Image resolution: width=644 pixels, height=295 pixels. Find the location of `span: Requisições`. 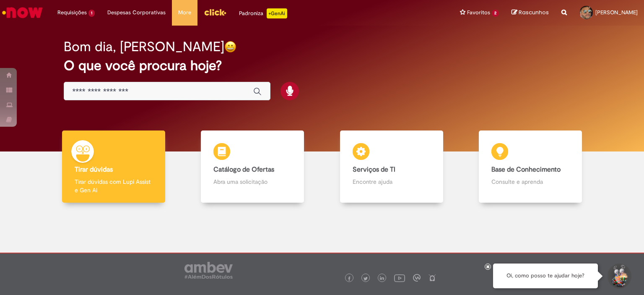

span: Requisições is located at coordinates (72, 12).